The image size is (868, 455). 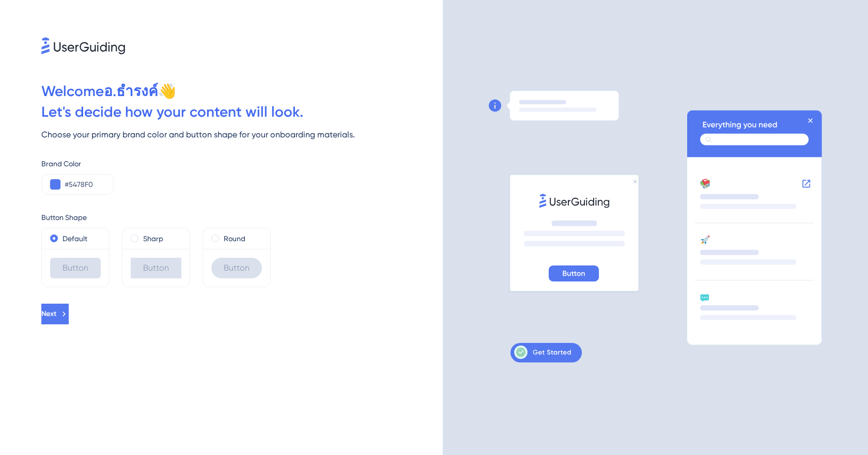 I want to click on div: Brand Color, so click(x=242, y=164).